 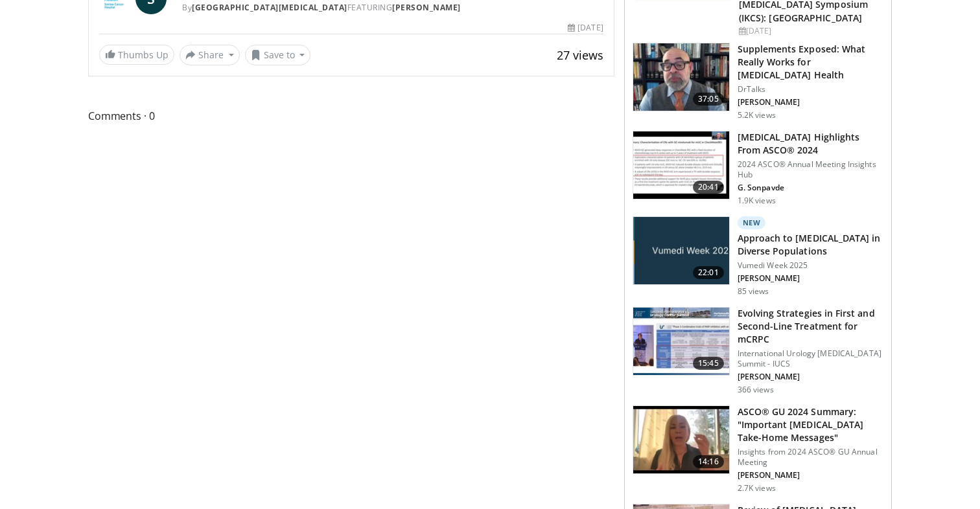 What do you see at coordinates (810, 458) in the screenshot?
I see `p: Insights from 2024 ASCO® GU Annual Meeting` at bounding box center [810, 458].